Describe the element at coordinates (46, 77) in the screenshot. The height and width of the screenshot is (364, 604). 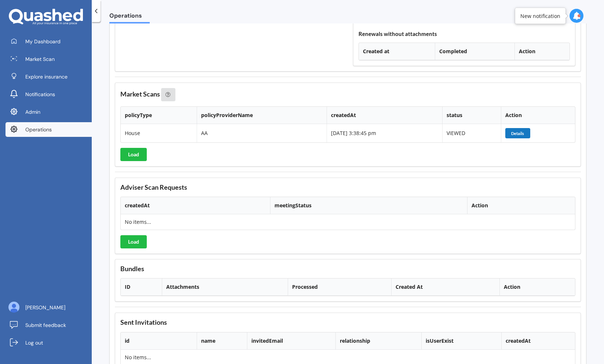
I see `span: Explore insurance` at that location.